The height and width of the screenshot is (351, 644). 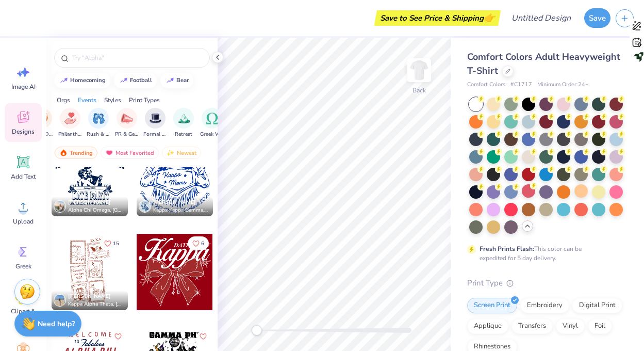 I want to click on input: Untitled Design, so click(x=541, y=18).